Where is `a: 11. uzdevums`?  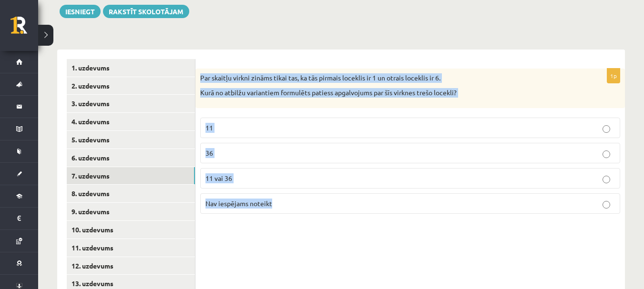 a: 11. uzdevums is located at coordinates (131, 248).